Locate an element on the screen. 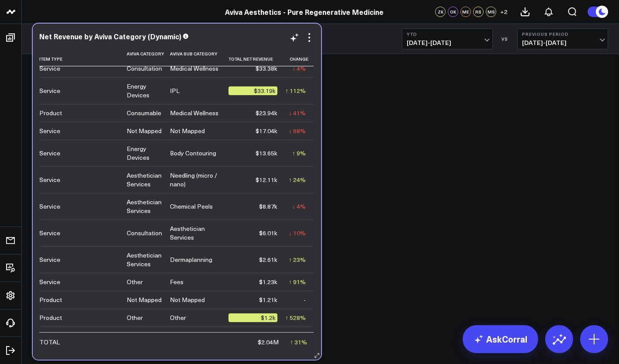 This screenshot has height=364, width=619. th: Item Type is located at coordinates (83, 57).